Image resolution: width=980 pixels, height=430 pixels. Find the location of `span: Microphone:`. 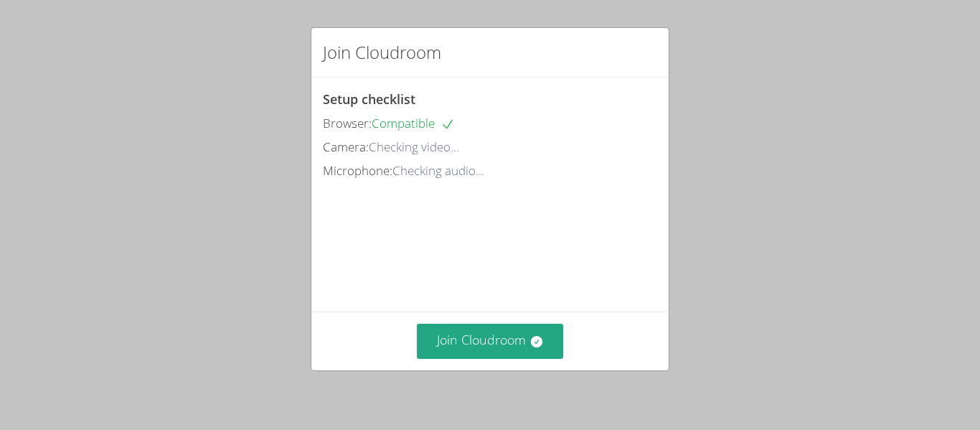

span: Microphone: is located at coordinates (357, 170).